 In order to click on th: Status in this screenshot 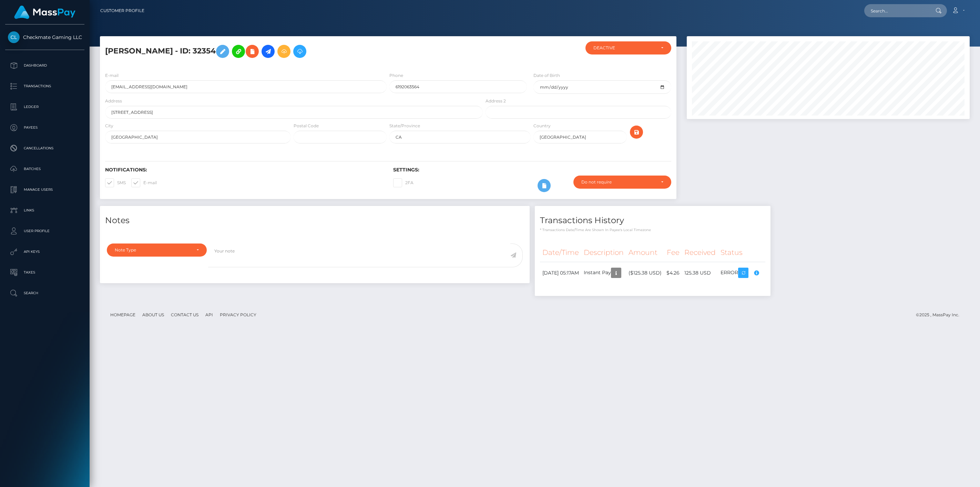, I will do `click(742, 253)`.